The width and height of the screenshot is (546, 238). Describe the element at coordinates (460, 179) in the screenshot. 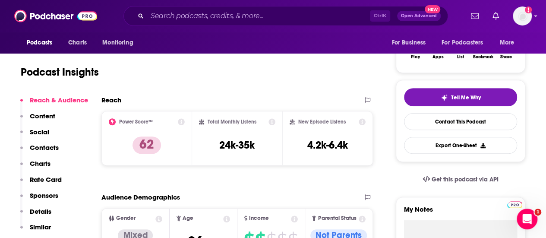

I see `a: Get this podcast via API` at that location.